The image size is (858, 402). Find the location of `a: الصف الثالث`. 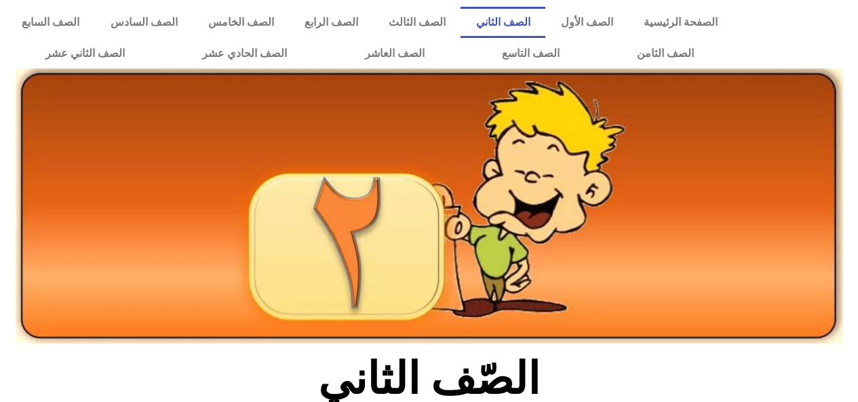

a: الصف الثالث is located at coordinates (417, 22).